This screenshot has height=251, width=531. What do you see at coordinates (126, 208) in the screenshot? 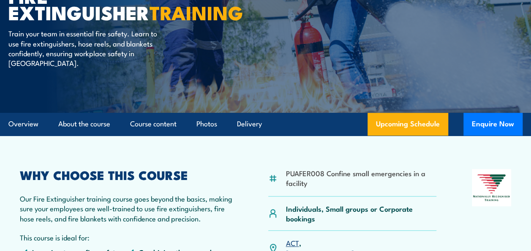
I see `p: Our Fire Extinguisher training course goes beyond the basics, making sure your employees are well...` at bounding box center [126, 208].